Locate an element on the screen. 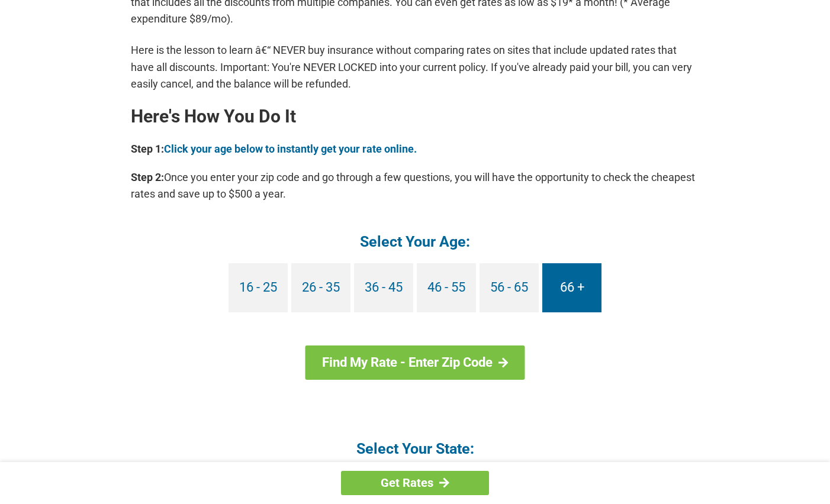 Image resolution: width=830 pixels, height=504 pixels. b: Step 1: is located at coordinates (148, 148).